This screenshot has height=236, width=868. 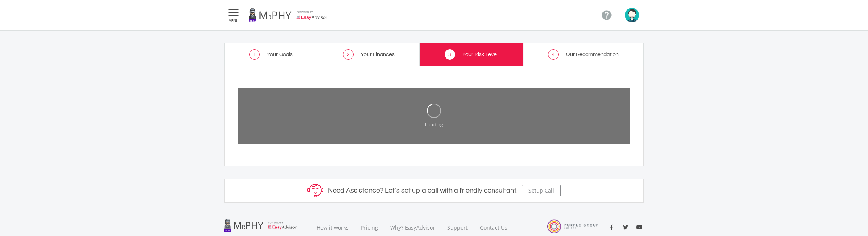 What do you see at coordinates (592, 54) in the screenshot?
I see `span: Our Recommendation` at bounding box center [592, 54].